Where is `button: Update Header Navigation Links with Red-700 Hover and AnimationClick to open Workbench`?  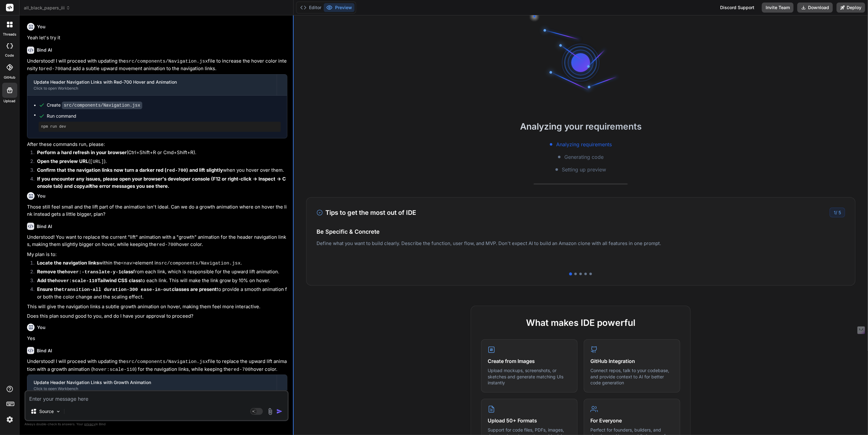 button: Update Header Navigation Links with Red-700 Hover and AnimationClick to open Workbench is located at coordinates (152, 85).